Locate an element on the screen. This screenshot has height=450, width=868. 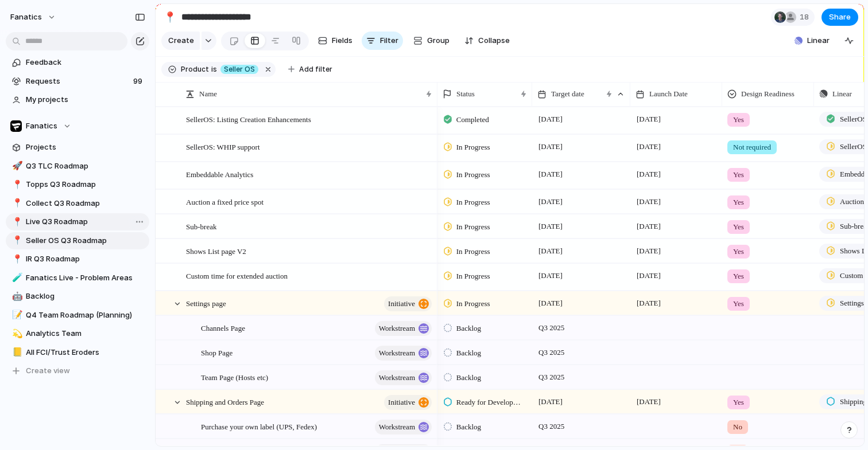
div: 📍Topps Q3 Roadmap is located at coordinates (78, 185).